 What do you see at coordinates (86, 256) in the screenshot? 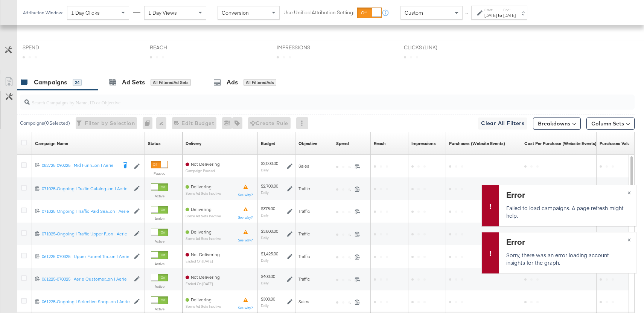
I see `div: 061225-070325 | Upper Funnel Tra...on | Aerie` at bounding box center [86, 256].